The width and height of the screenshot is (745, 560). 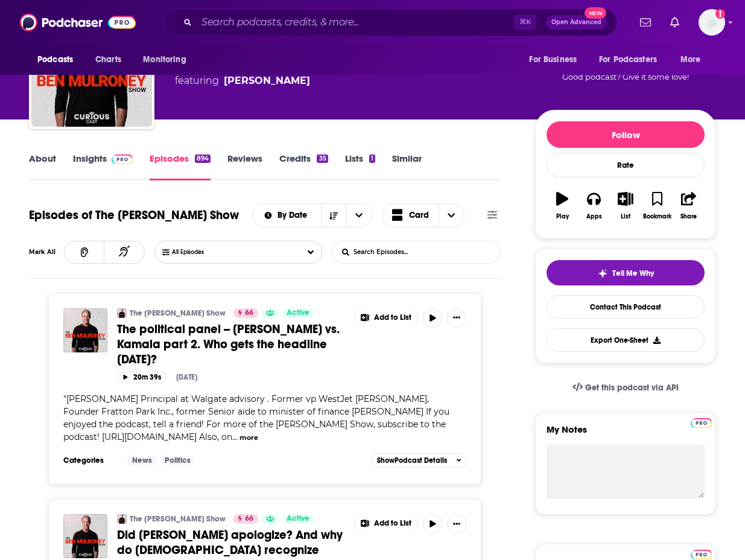 I want to click on span: More, so click(x=691, y=60).